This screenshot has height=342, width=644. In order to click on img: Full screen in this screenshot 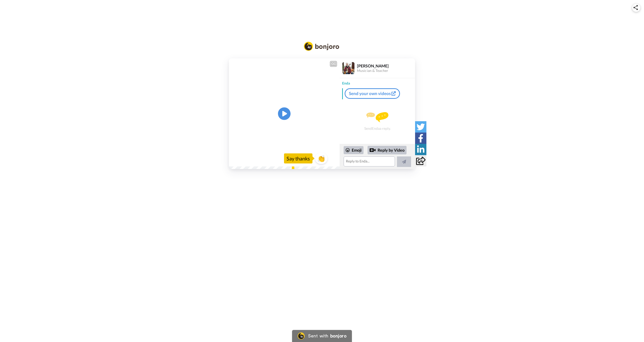, I will do `click(333, 159)`.